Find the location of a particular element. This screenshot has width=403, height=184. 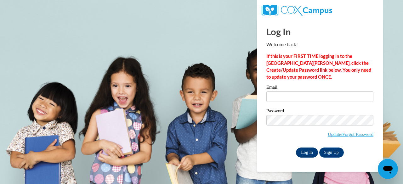

a: Update/Forgot Password is located at coordinates (350, 134).